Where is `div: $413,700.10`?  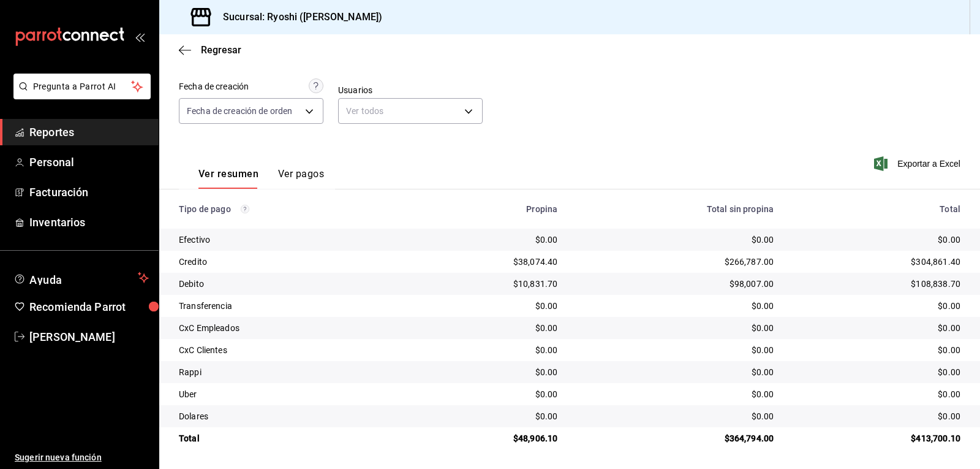
div: $413,700.10 is located at coordinates (877, 438).